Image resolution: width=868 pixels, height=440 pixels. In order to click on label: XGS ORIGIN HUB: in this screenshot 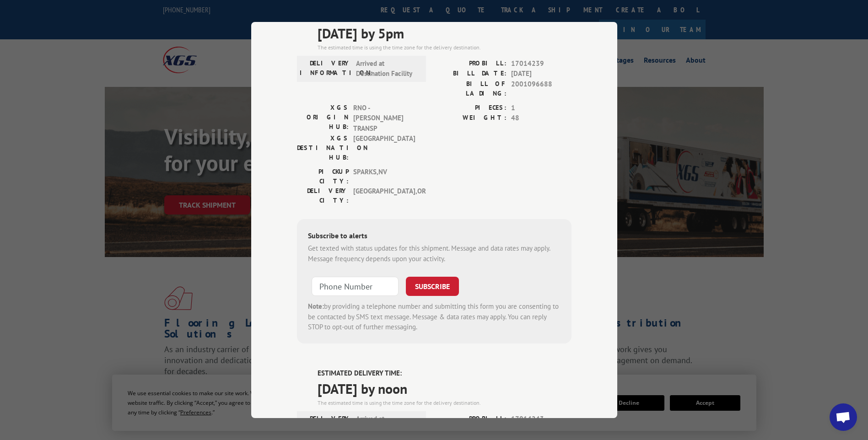, I will do `click(323, 119)`.